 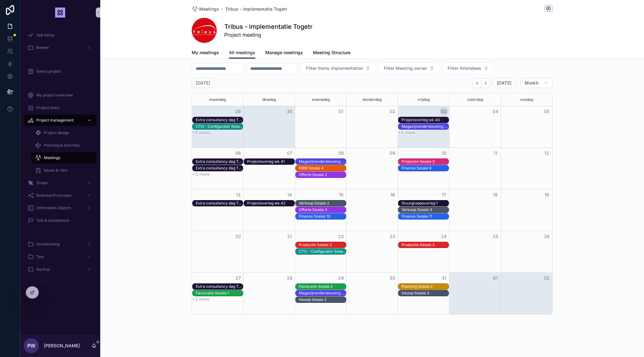 What do you see at coordinates (322, 168) in the screenshot?
I see `div: HRM Sessie 4` at bounding box center [322, 168].